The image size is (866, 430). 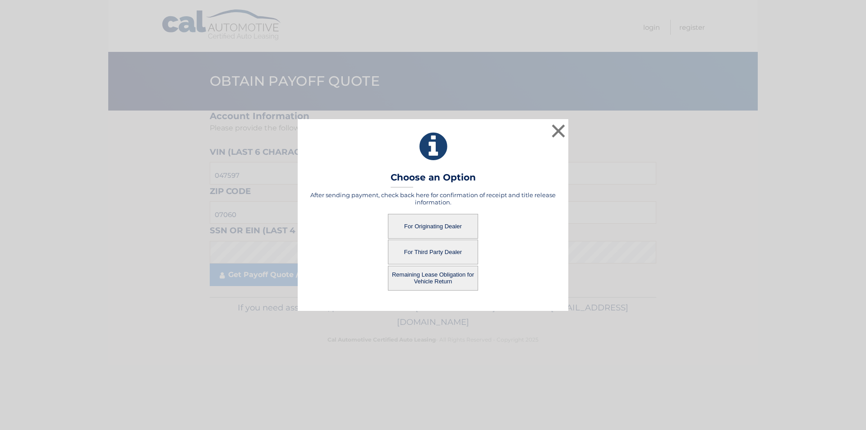 I want to click on button: For Third Party Dealer, so click(x=433, y=252).